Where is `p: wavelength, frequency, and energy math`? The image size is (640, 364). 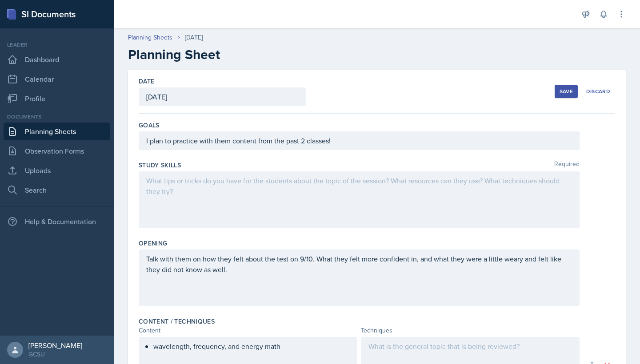
p: wavelength, frequency, and energy math is located at coordinates (251, 346).